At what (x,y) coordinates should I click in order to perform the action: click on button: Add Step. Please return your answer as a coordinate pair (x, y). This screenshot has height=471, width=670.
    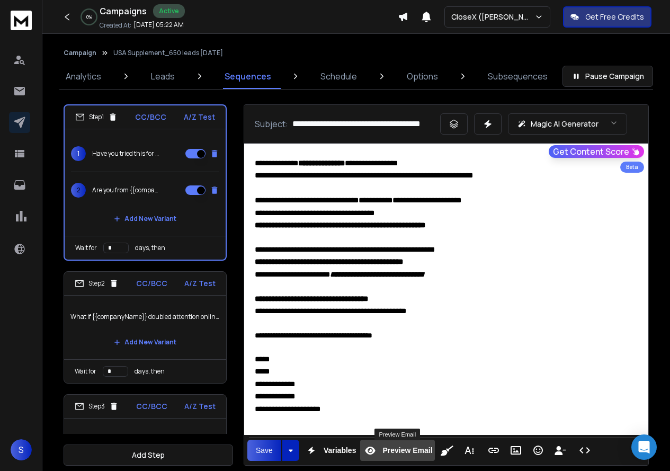
    Looking at the image, I should click on (148, 455).